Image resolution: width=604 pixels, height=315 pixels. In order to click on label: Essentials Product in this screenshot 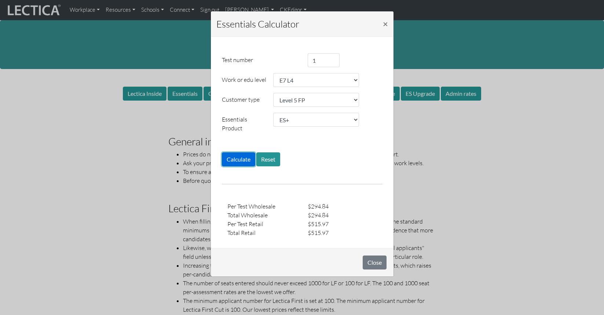, I will do `click(245, 124)`.